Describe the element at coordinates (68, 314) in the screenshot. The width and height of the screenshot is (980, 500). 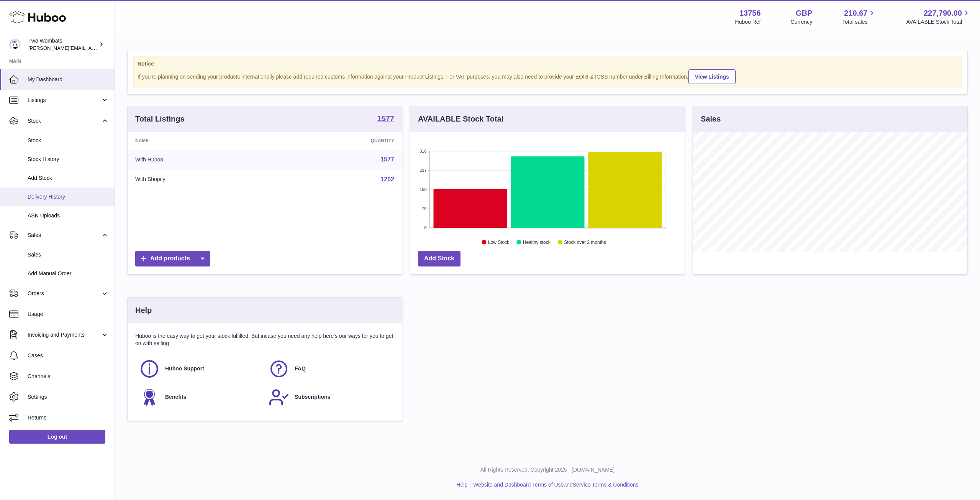
I see `span: Usage` at that location.